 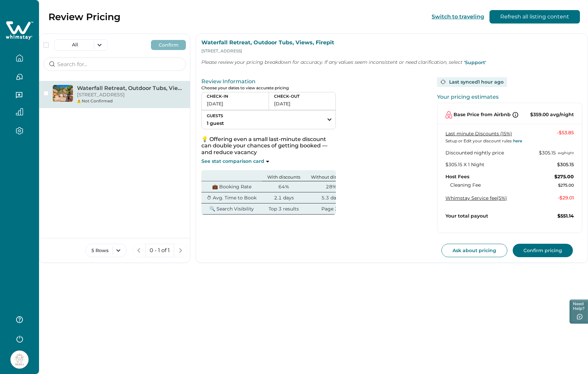 I want to click on a: Last minute Discounts (15%), so click(x=479, y=134).